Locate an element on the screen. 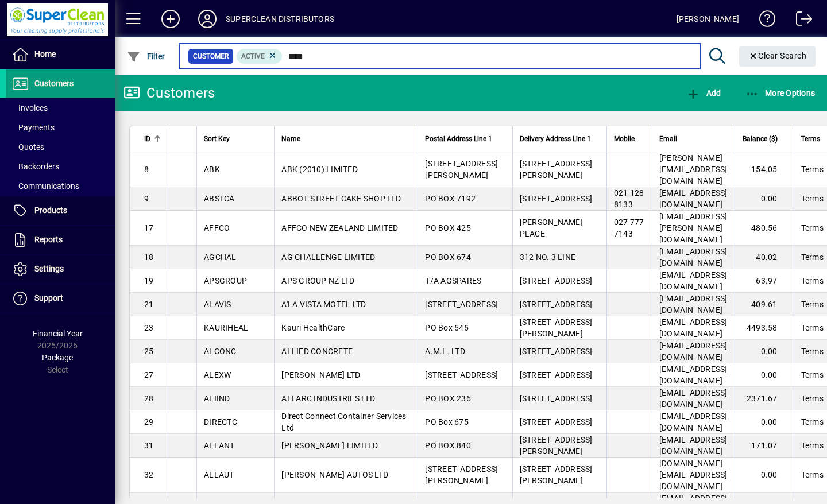 The image size is (827, 504). span: 28 is located at coordinates (148, 399).